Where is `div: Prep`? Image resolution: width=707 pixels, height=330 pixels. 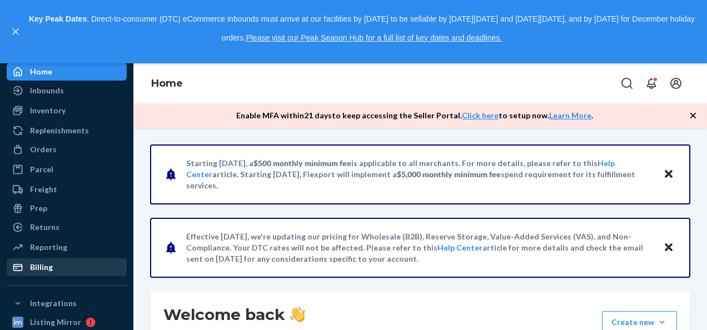 div: Prep is located at coordinates (38, 208).